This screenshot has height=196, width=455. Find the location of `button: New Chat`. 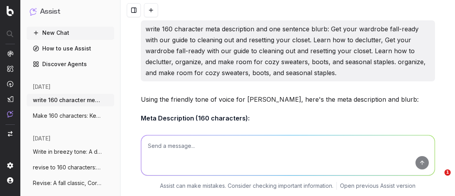

button: New Chat is located at coordinates (70, 33).